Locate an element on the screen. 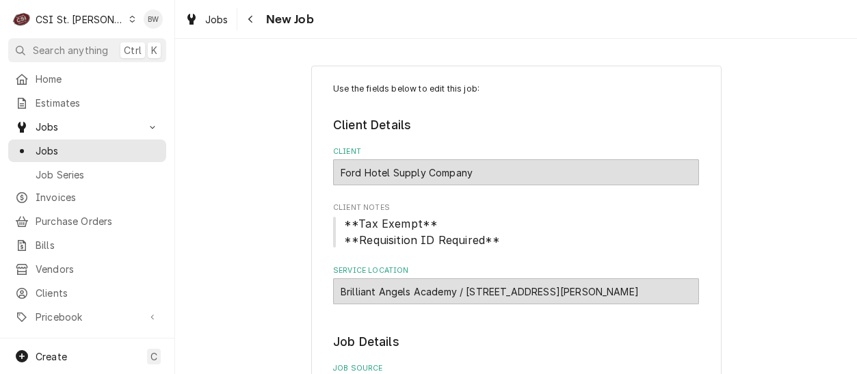  a: Invoices is located at coordinates (87, 197).